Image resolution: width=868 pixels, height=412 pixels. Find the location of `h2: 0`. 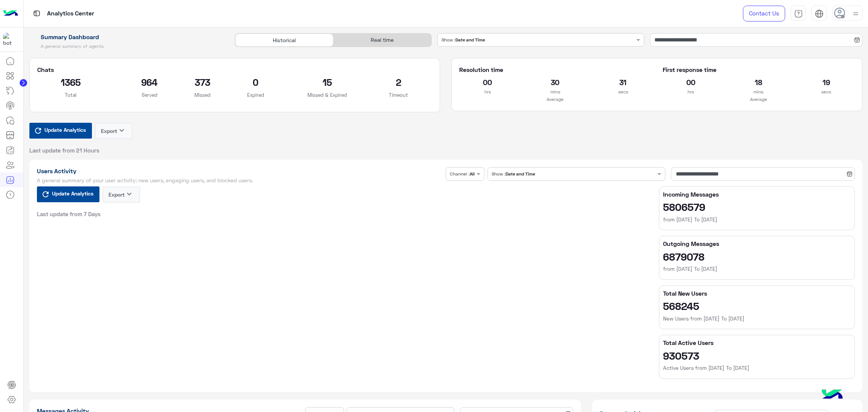

h2: 0 is located at coordinates (256, 82).